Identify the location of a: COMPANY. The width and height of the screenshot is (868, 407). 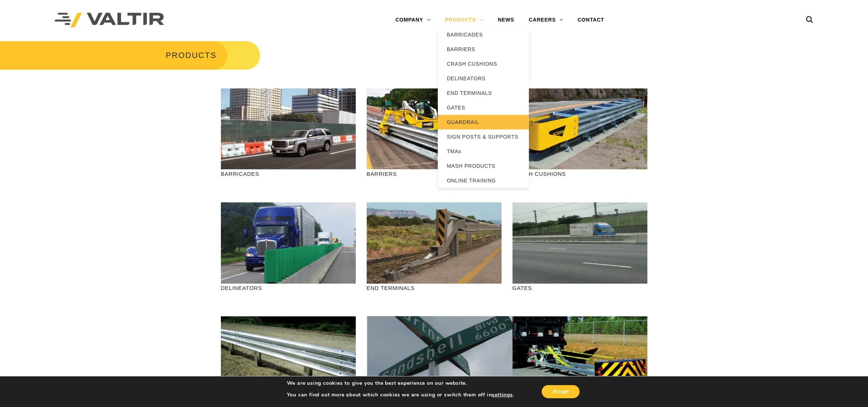
(413, 20).